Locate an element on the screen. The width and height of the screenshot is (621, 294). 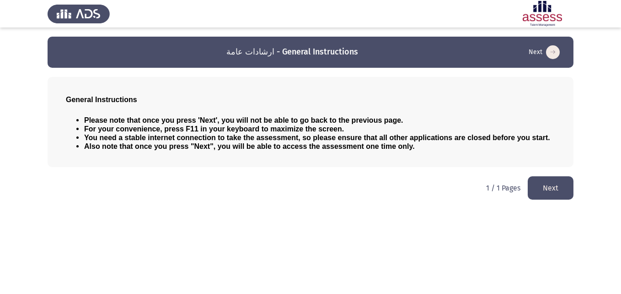
span: Please note that once you press 'Next', you will not be able to go back to the previous page. is located at coordinates (244, 120).